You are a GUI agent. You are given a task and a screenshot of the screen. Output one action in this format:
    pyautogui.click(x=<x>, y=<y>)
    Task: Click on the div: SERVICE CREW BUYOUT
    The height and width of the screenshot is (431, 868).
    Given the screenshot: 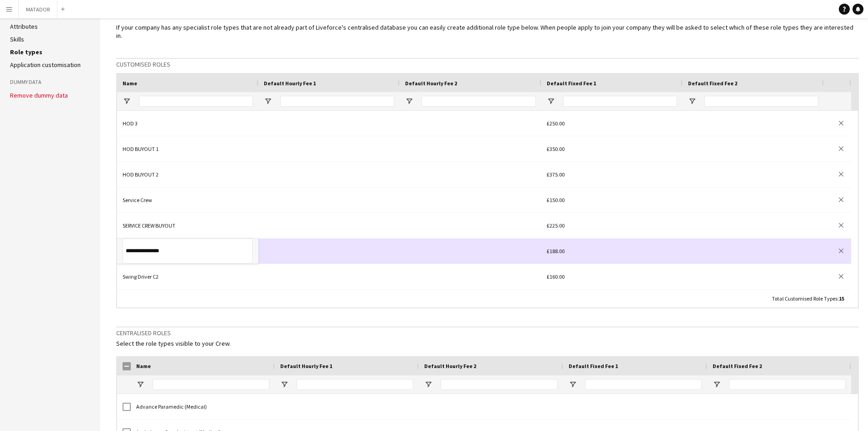 What is the action you would take?
    pyautogui.click(x=188, y=225)
    